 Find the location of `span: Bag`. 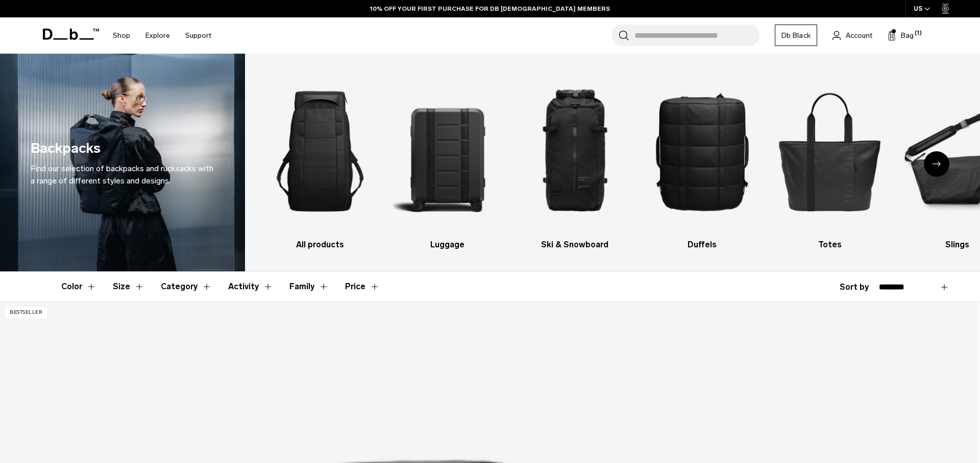

span: Bag is located at coordinates (907, 35).